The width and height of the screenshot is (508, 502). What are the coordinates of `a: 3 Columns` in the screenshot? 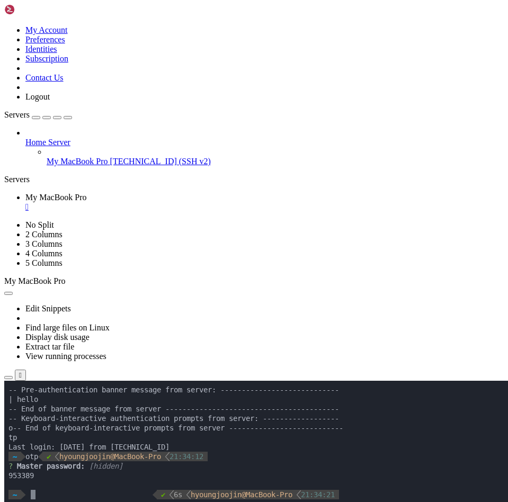 It's located at (44, 244).